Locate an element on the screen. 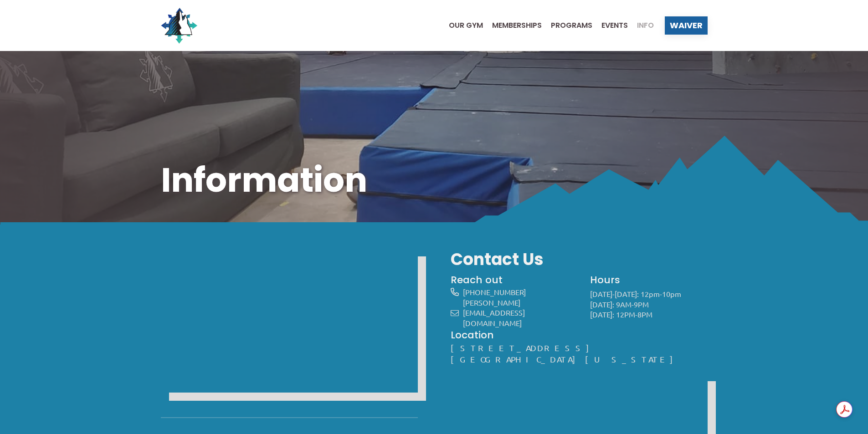  h3: Contact Us is located at coordinates (579, 260).